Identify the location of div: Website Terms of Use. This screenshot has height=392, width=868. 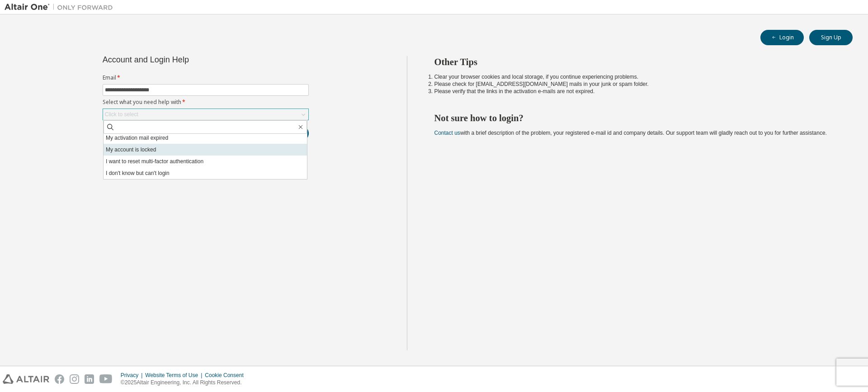
(175, 375).